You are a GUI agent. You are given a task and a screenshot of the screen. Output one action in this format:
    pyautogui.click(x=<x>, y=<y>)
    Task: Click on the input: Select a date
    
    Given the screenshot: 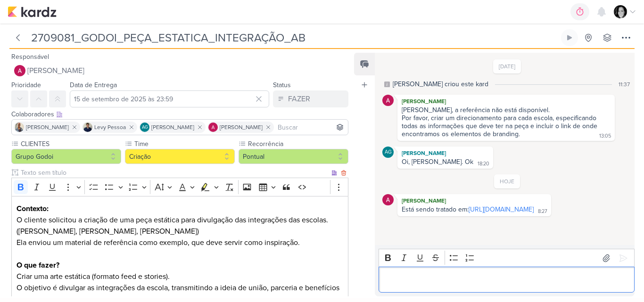 What is the action you would take?
    pyautogui.click(x=169, y=99)
    